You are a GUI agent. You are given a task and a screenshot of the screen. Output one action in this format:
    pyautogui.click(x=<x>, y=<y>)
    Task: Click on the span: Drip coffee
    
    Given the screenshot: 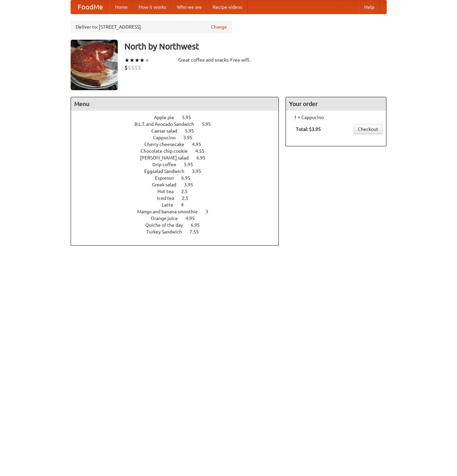 What is the action you would take?
    pyautogui.click(x=167, y=164)
    